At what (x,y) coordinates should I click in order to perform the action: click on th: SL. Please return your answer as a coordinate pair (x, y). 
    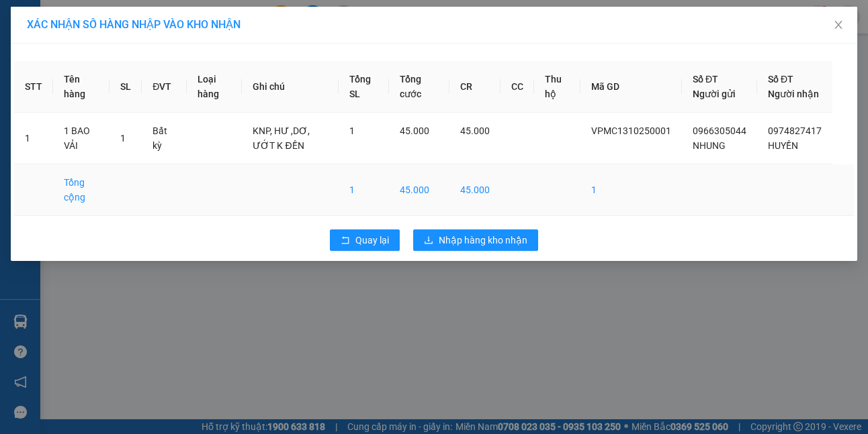
    Looking at the image, I should click on (125, 87).